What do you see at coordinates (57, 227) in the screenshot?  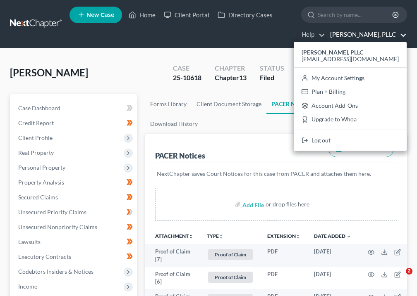 I see `span: Unsecured Nonpriority Claims` at bounding box center [57, 227].